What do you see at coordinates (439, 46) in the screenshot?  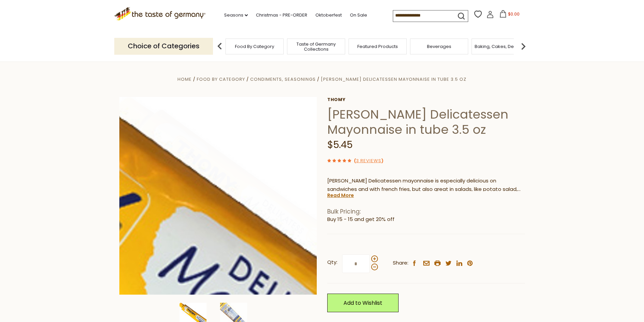 I see `a: Beverages` at bounding box center [439, 46].